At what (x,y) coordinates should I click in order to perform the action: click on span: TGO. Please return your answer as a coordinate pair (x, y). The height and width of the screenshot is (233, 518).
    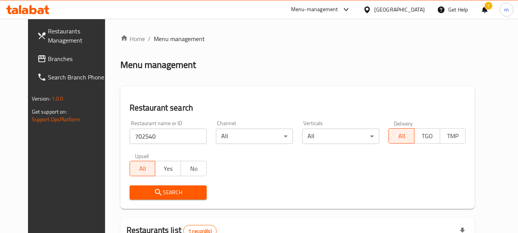
    Looking at the image, I should click on (427, 136).